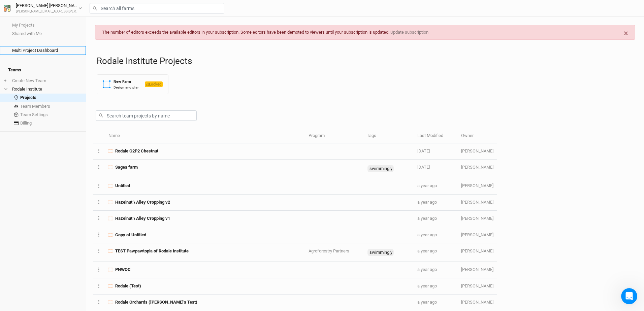 This screenshot has width=644, height=311. I want to click on button: New FarmDesign and planLocked, so click(133, 84).